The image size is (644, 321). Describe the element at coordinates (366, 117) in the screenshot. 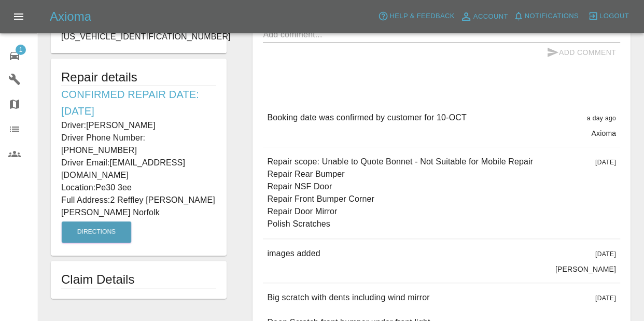

I see `p: Booking date was confirmed by customer for 10-OCT` at that location.